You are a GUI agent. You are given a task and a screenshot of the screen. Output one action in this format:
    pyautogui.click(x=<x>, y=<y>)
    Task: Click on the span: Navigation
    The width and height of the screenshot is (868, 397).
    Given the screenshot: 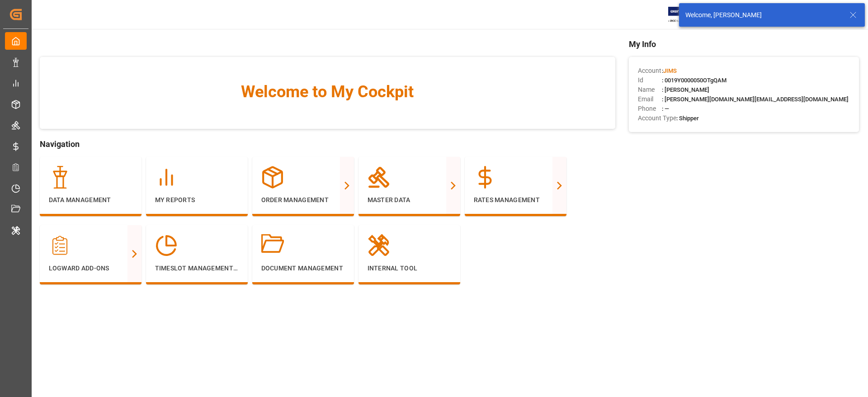 What is the action you would take?
    pyautogui.click(x=327, y=143)
    